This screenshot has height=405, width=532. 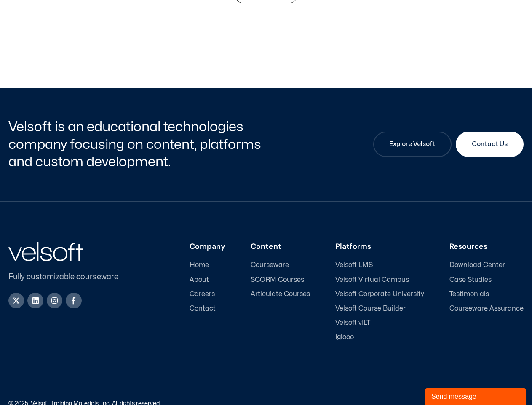 I want to click on a: Courseware, so click(x=280, y=265).